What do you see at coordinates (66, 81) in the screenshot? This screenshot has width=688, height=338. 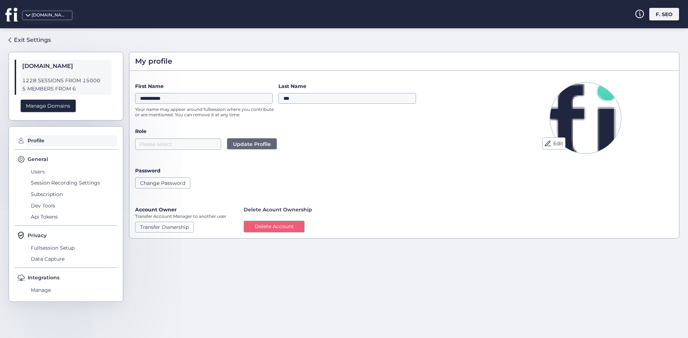 I see `span: 1228 SESSIONS FROM 15000` at bounding box center [66, 81].